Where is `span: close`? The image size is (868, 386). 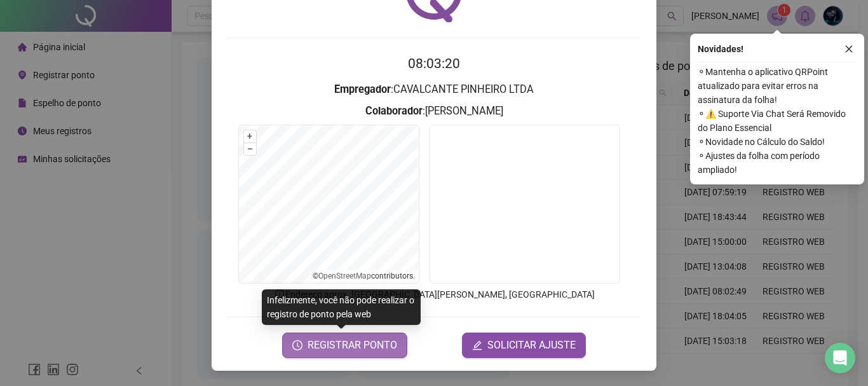 span: close is located at coordinates (849, 49).